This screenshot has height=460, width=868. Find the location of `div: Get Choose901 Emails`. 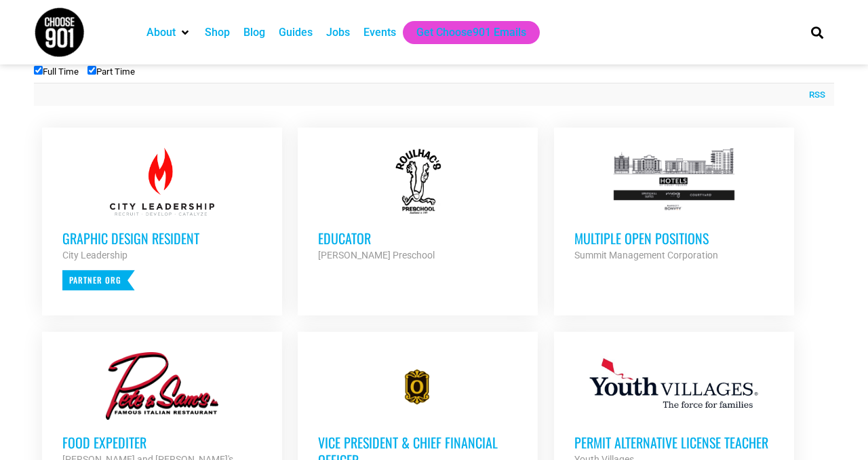

div: Get Choose901 Emails is located at coordinates (471, 33).